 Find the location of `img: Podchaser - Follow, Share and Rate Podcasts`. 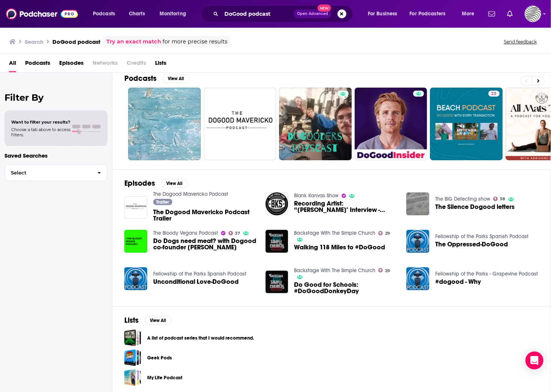

img: Podchaser - Follow, Share and Rate Podcasts is located at coordinates (42, 14).